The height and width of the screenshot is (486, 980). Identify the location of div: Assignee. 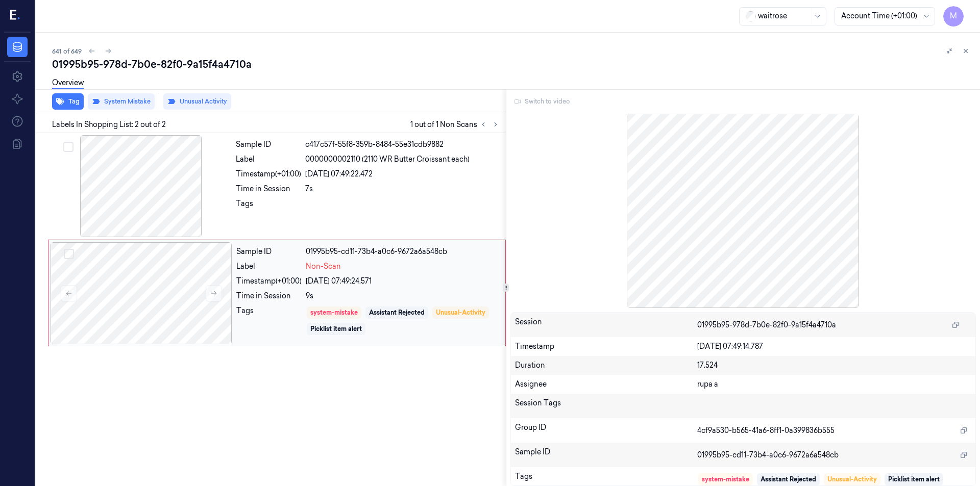
(606, 384).